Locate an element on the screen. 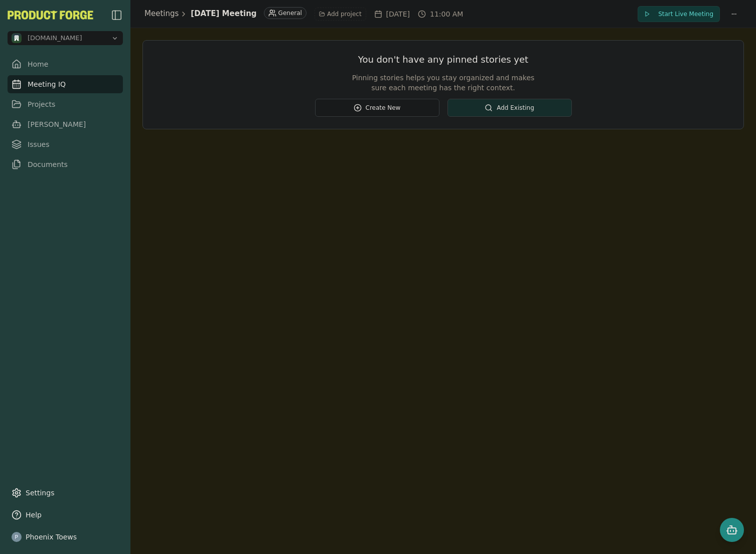  img: methodic.work is located at coordinates (16, 38).